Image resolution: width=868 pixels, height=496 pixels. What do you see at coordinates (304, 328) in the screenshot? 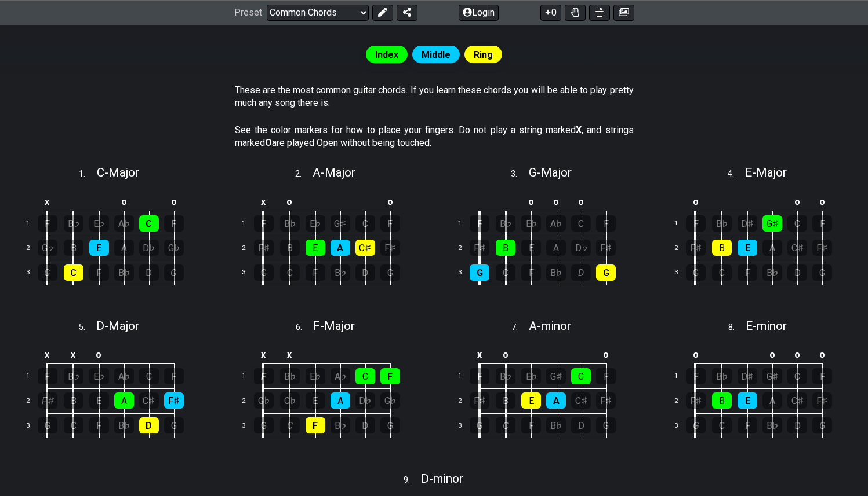
I see `span: 6 .` at bounding box center [304, 328].